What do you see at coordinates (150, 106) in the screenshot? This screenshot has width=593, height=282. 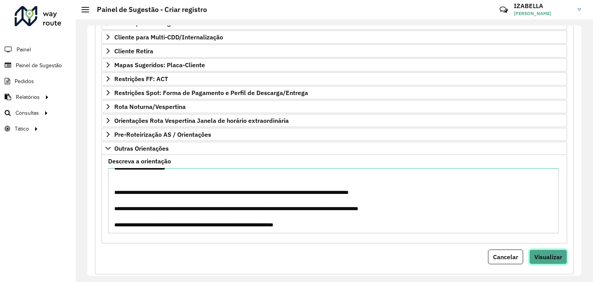 I see `span: Rota Noturna/Vespertina` at bounding box center [150, 106].